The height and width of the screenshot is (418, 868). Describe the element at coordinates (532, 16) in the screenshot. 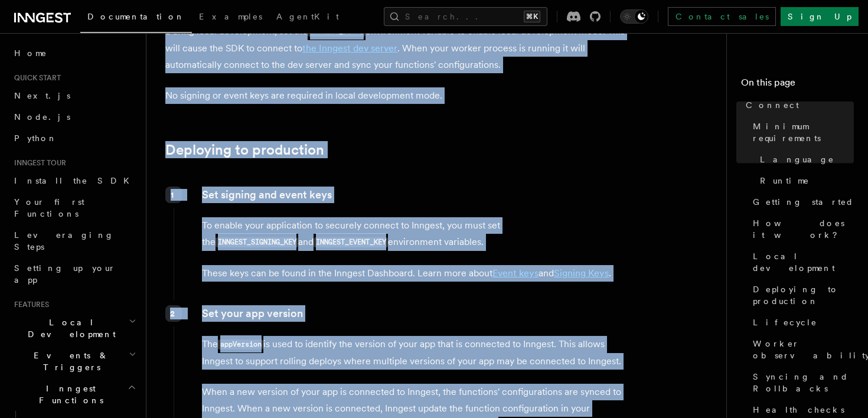

I see `kbd: ⌘K` at that location.